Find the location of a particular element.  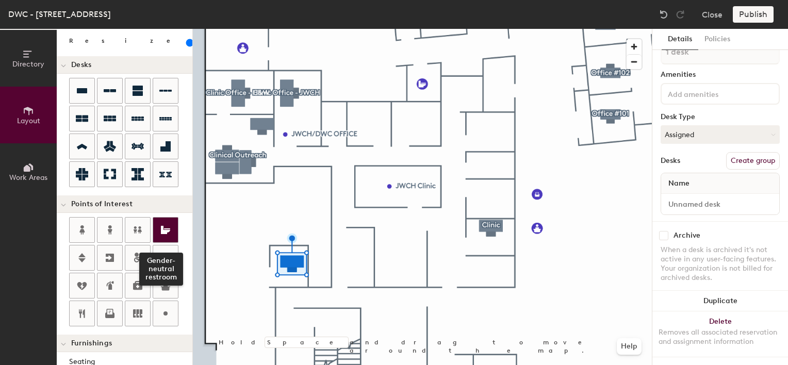

button: Duplicate is located at coordinates (720, 301).